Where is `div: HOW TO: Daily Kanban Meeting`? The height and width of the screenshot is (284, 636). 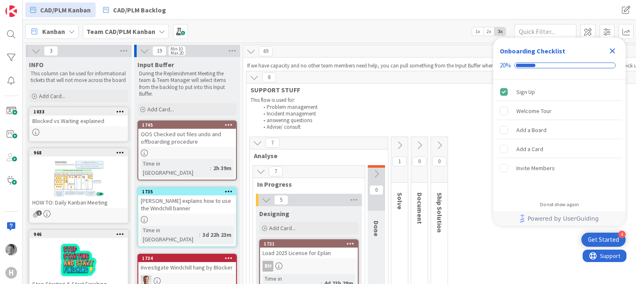 div: HOW TO: Daily Kanban Meeting is located at coordinates (79, 202).